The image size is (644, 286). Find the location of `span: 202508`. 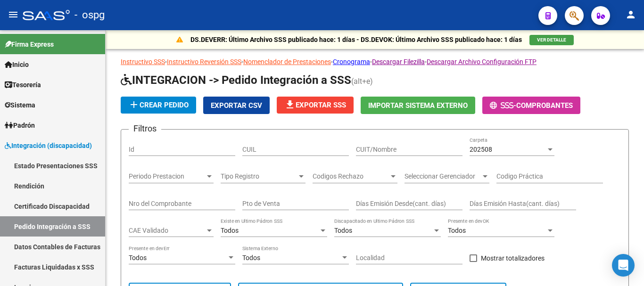

span: 202508 is located at coordinates (481, 149).